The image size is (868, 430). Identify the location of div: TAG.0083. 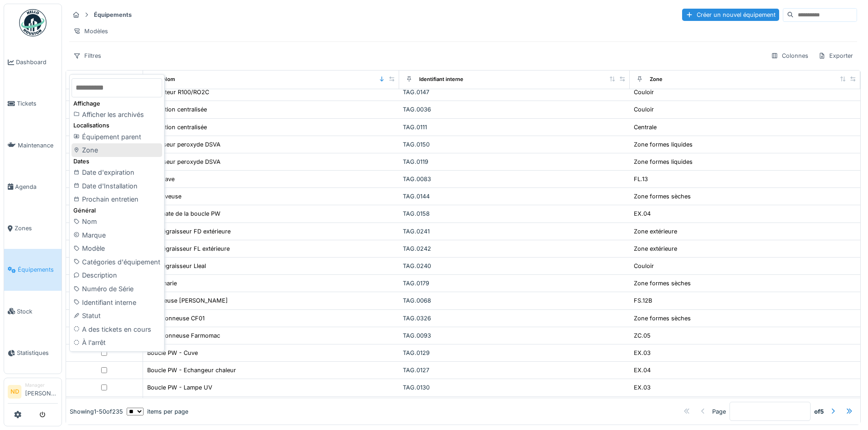
(514, 179).